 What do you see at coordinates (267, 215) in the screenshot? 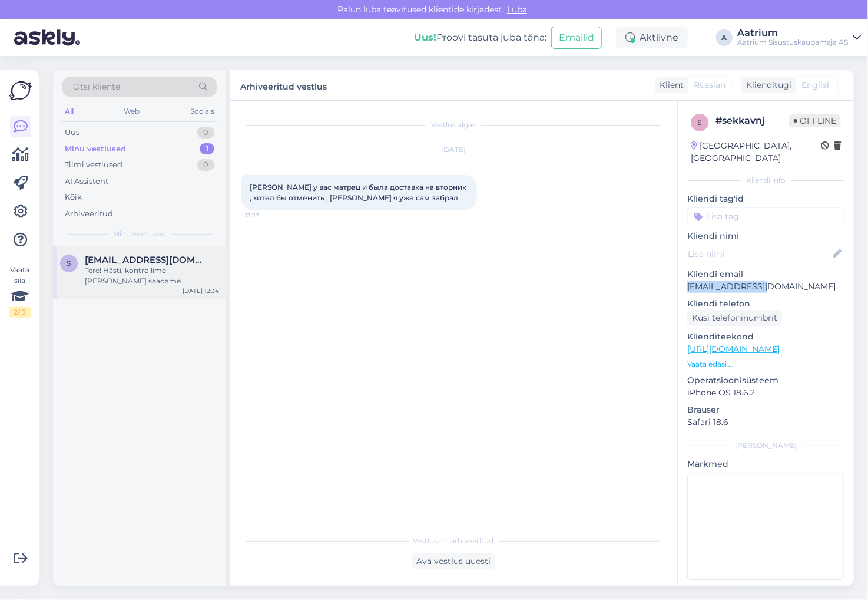
I see `span: 13:27` at bounding box center [267, 215].